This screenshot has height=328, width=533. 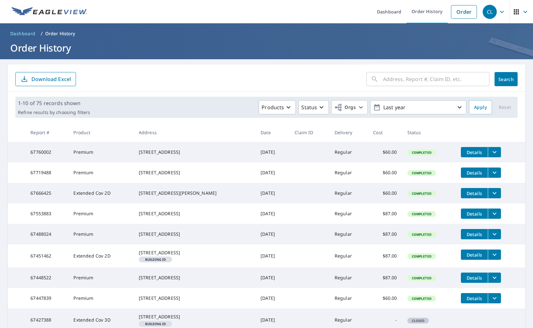 I want to click on th: Delivery, so click(x=349, y=132).